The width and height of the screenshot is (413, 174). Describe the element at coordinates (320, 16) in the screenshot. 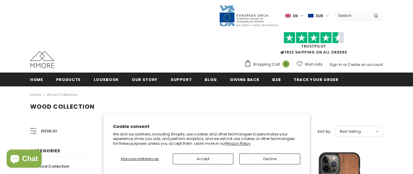

I see `span: EUR` at that location.